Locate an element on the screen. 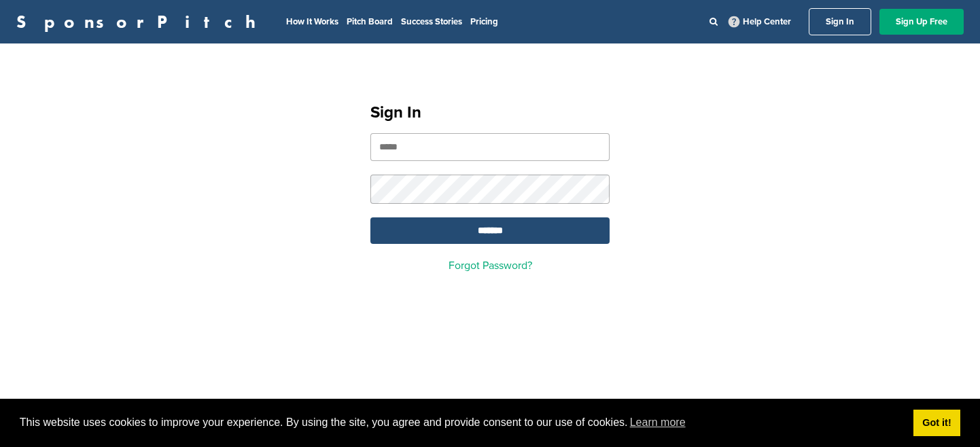 This screenshot has width=980, height=447. a: dismiss cookie message is located at coordinates (936, 423).